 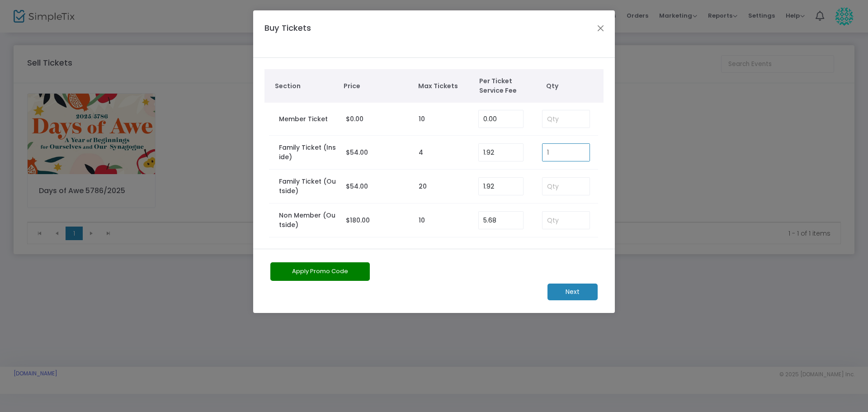 I want to click on span: Section, so click(x=305, y=86).